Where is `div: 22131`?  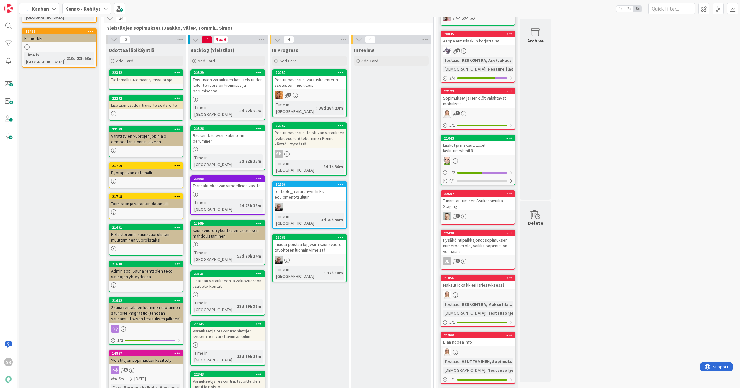 div: 22131 is located at coordinates (228, 273).